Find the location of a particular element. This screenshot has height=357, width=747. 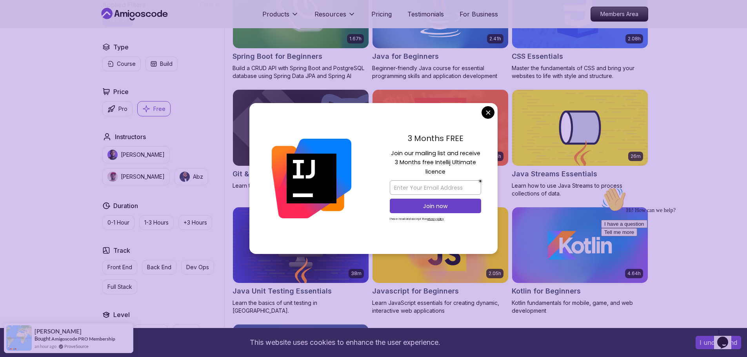

img: Git & GitHub Fundamentals card is located at coordinates (301, 128).